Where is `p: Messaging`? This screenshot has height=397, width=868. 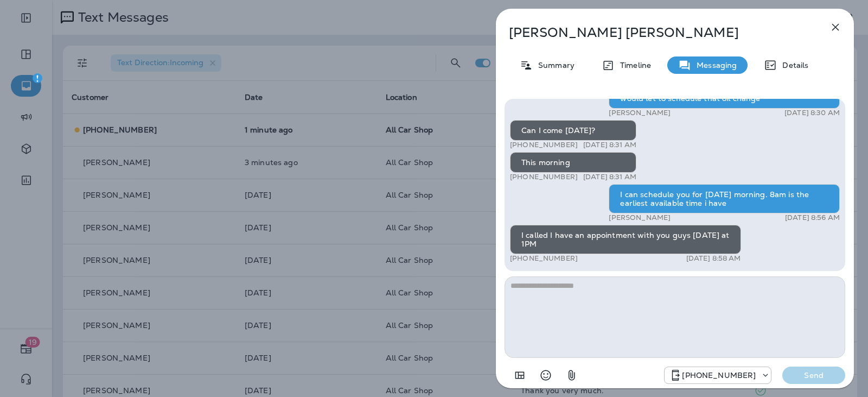 p: Messaging is located at coordinates (714, 65).